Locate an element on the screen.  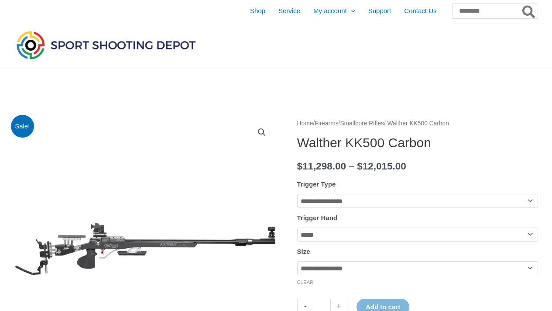
label: Trigger Hand is located at coordinates (317, 217).